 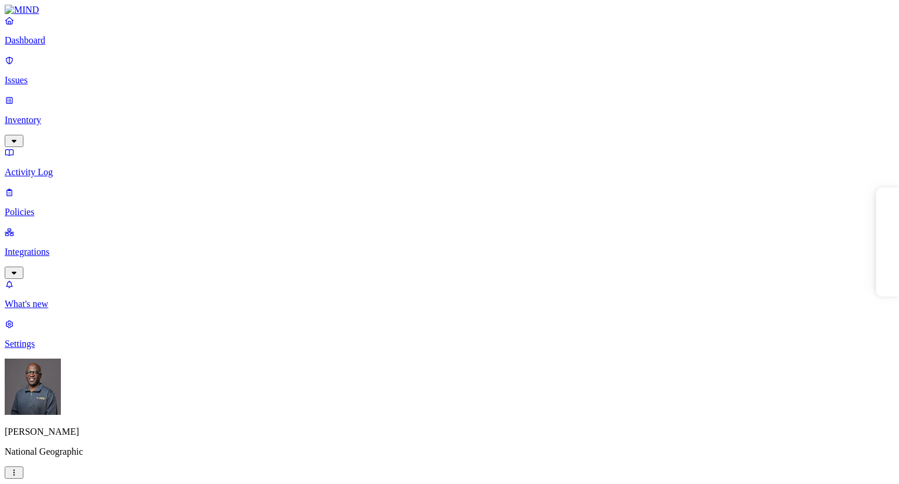 What do you see at coordinates (450, 10) in the screenshot?
I see `a: MIND` at bounding box center [450, 10].